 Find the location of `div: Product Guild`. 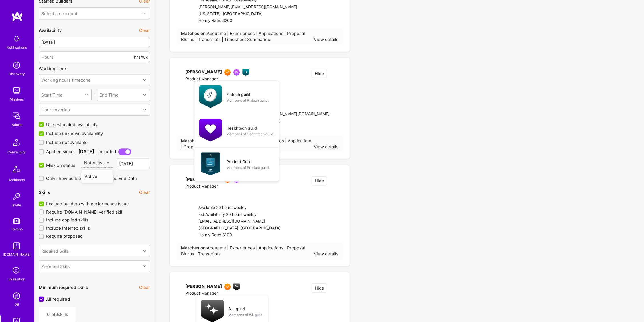

div: Product Guild is located at coordinates (239, 161).